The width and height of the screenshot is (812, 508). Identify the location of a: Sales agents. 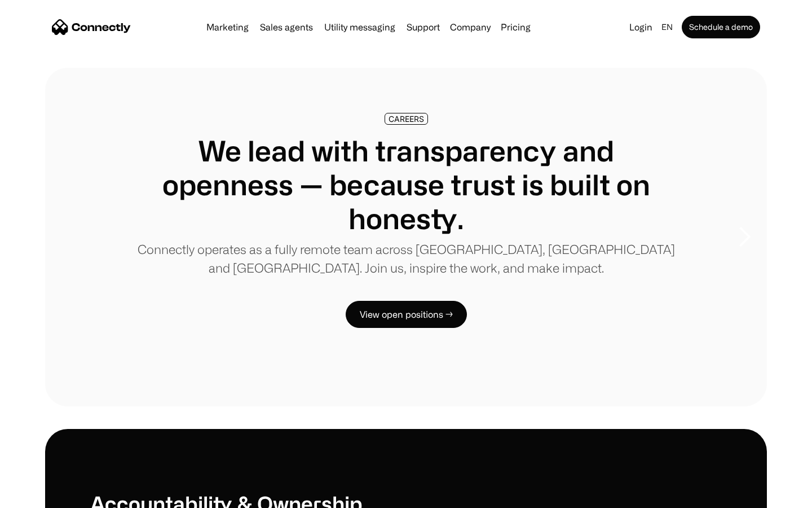
(286, 27).